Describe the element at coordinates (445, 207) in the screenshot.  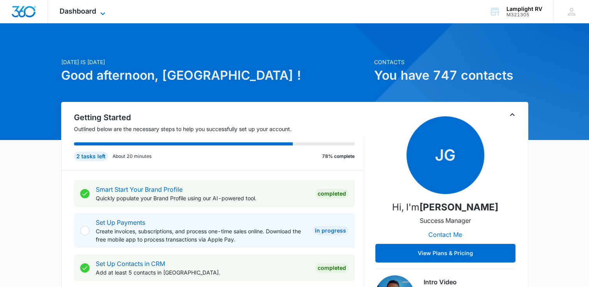
I see `p: Hi, I'm` at that location.